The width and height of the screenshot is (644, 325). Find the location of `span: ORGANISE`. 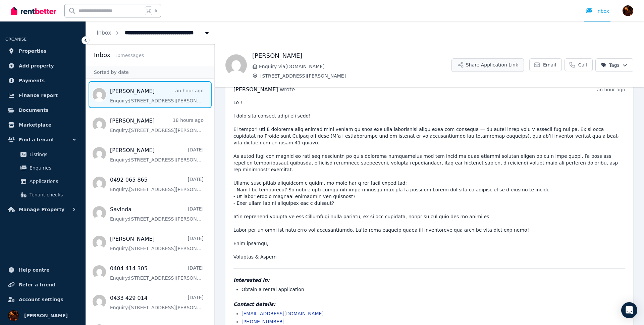

span: ORGANISE is located at coordinates (16, 39).